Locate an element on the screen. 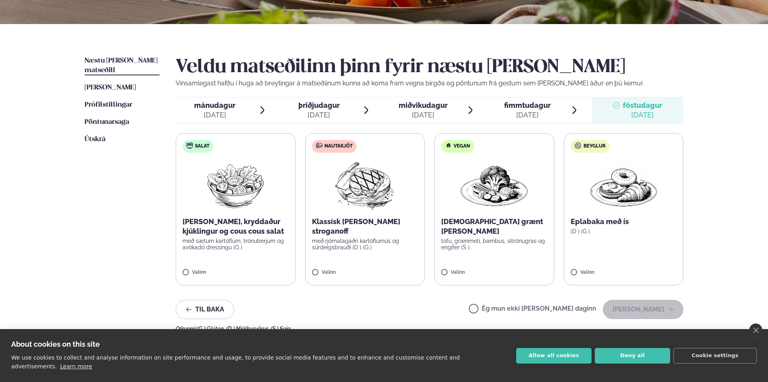 The image size is (768, 382). a: close is located at coordinates (755, 330).